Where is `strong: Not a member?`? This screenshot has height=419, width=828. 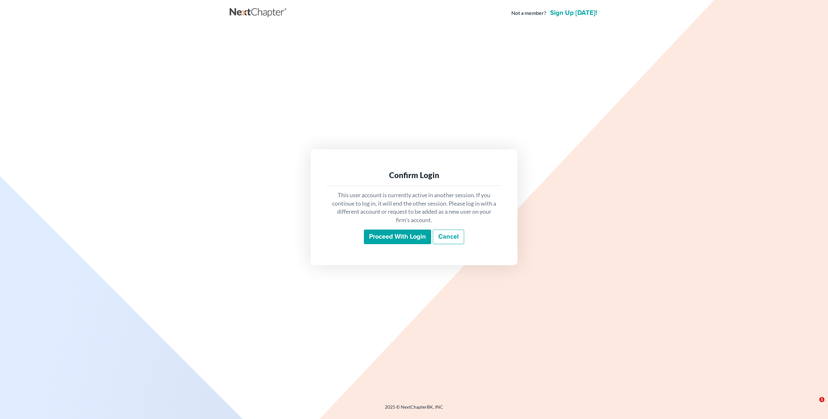 strong: Not a member? is located at coordinates (529, 13).